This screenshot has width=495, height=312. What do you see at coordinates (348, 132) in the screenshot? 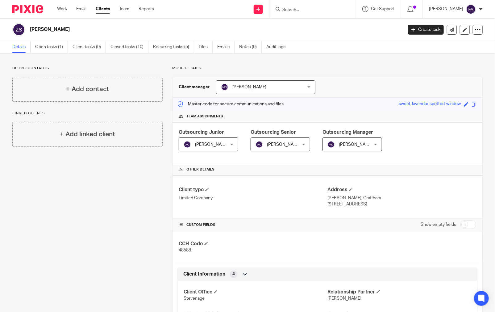
I see `span: Outsourcing Manager` at bounding box center [348, 132].